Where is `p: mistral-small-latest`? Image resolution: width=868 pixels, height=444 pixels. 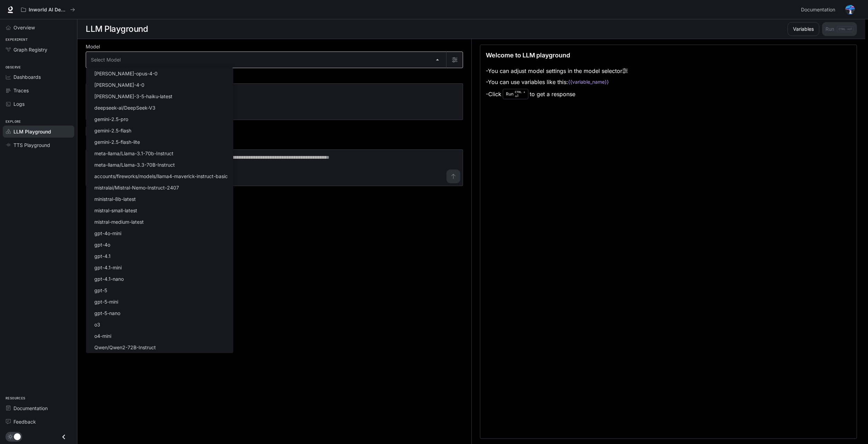 p: mistral-small-latest is located at coordinates (116, 210).